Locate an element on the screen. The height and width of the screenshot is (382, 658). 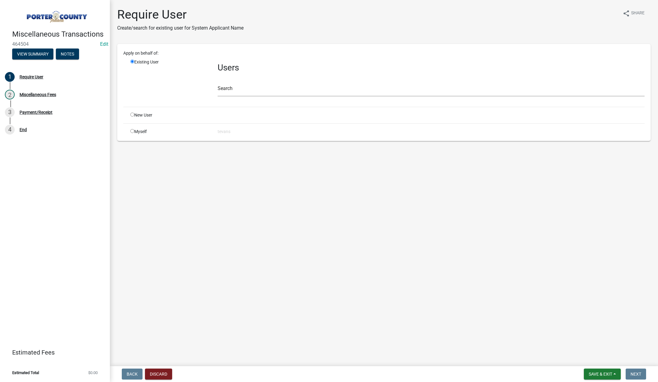
div: 3 is located at coordinates (10, 112).